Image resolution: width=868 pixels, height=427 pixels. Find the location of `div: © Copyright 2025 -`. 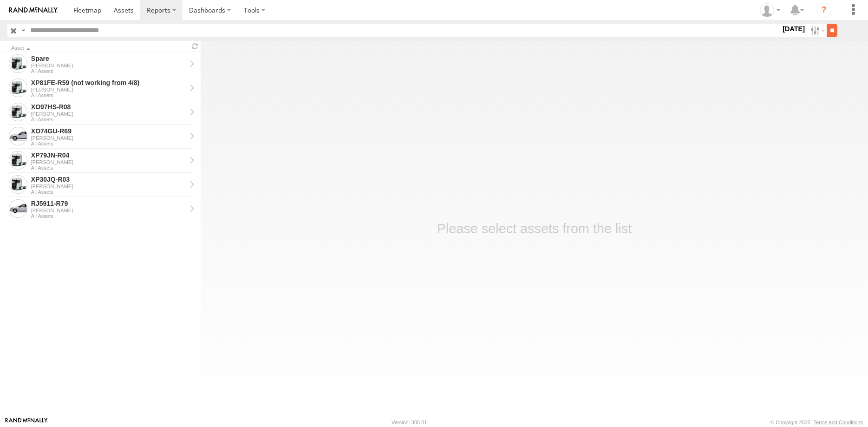

div: © Copyright 2025 - is located at coordinates (817, 423).